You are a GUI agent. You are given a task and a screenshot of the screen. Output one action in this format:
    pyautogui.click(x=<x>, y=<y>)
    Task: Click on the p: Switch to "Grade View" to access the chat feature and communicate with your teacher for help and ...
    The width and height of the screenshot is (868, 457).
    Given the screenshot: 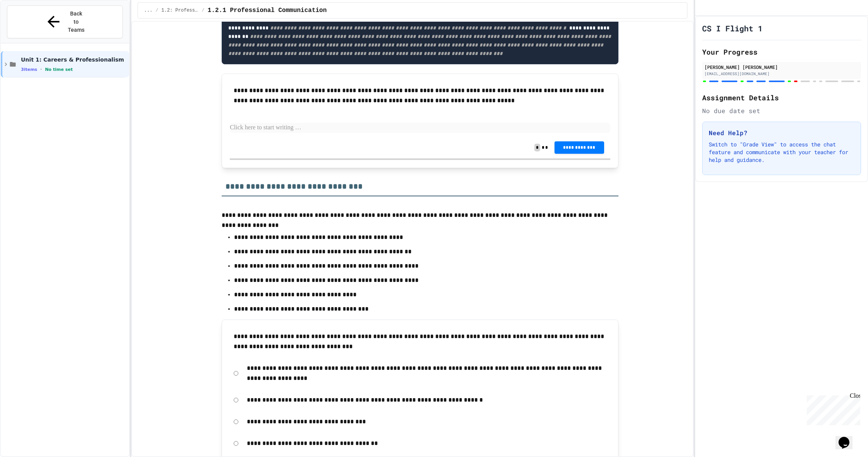 What is the action you would take?
    pyautogui.click(x=782, y=152)
    